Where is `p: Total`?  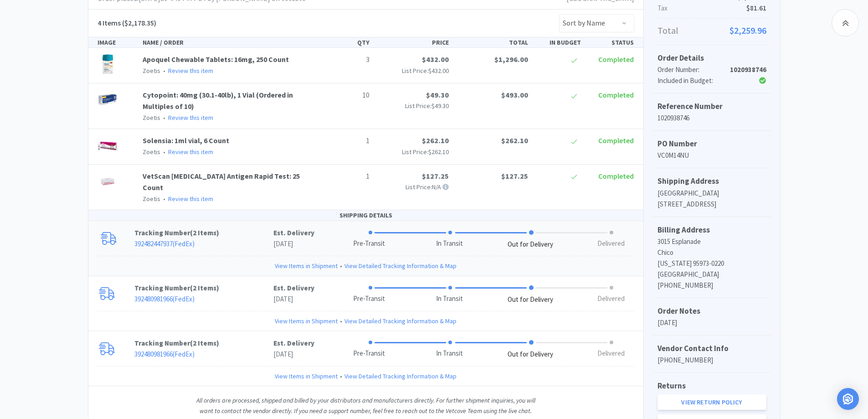 p: Total is located at coordinates (712, 30).